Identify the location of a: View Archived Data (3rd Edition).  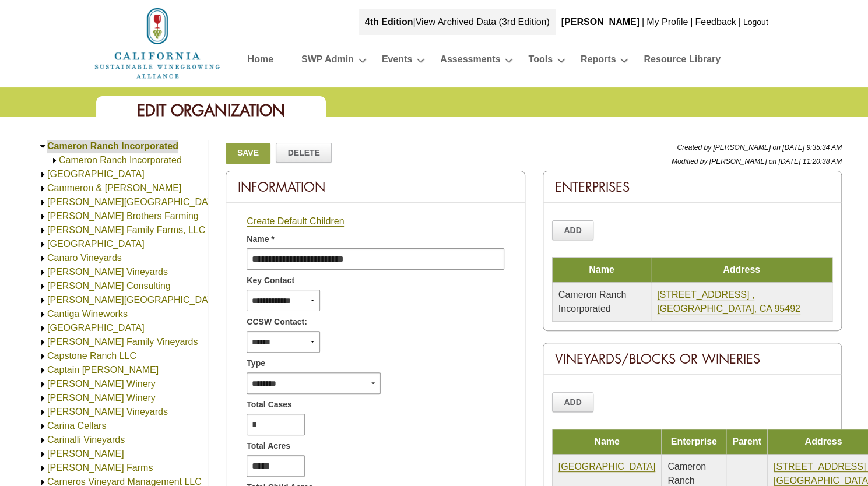
(483, 21).